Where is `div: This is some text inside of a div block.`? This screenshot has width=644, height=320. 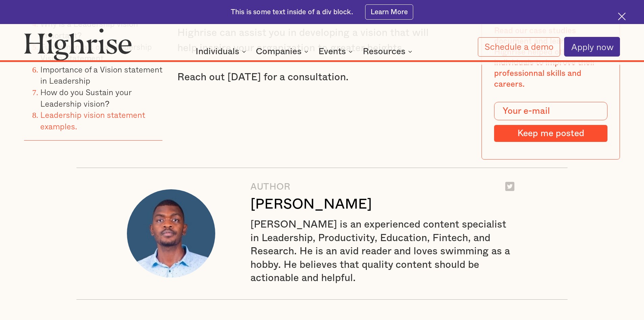 div: This is some text inside of a div block. is located at coordinates (292, 12).